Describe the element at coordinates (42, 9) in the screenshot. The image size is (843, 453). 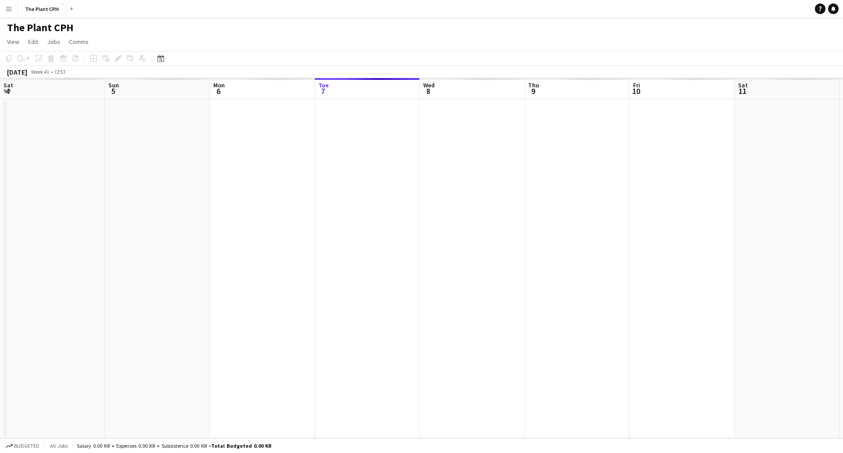
I see `button: The Plant CPH` at that location.